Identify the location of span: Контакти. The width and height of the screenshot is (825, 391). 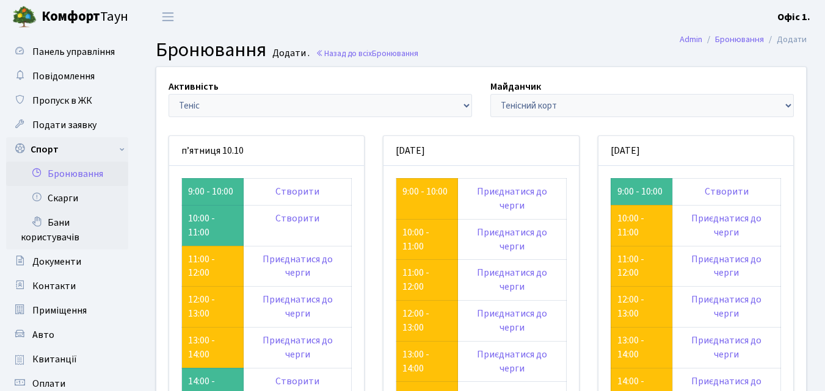
(54, 286).